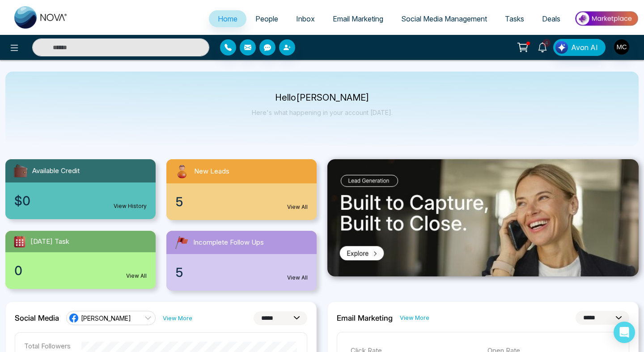  What do you see at coordinates (22, 201) in the screenshot?
I see `span: $0` at bounding box center [22, 201].